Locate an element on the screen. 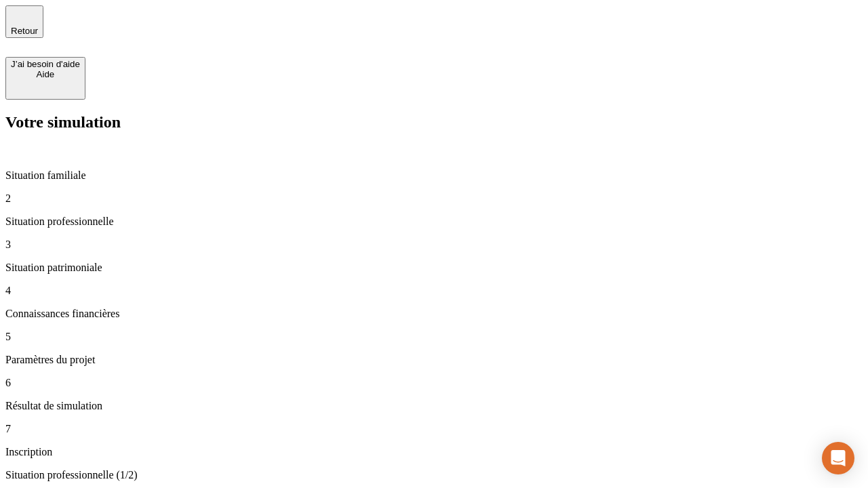  p: 3 is located at coordinates (434, 244).